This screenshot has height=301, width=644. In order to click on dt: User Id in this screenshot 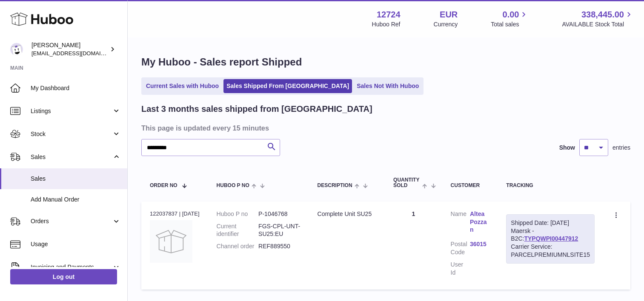, I will do `click(460, 269)`.